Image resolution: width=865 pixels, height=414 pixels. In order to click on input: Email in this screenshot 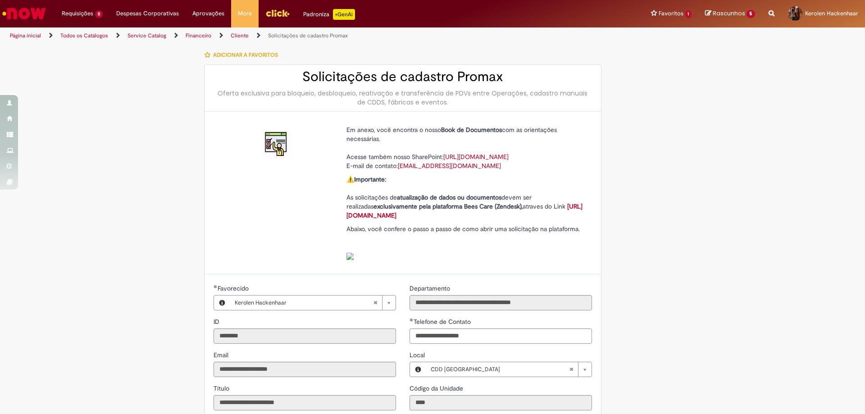, I will do `click(304, 369)`.